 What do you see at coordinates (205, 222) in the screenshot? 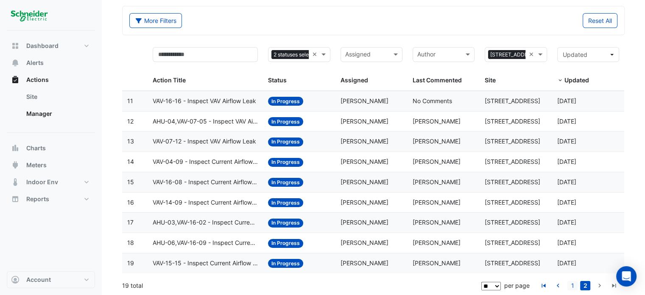
I see `span: AHU-03,VAV-16-02 - Inspect Current Airflow Faulty Sensor` at bounding box center [205, 222].